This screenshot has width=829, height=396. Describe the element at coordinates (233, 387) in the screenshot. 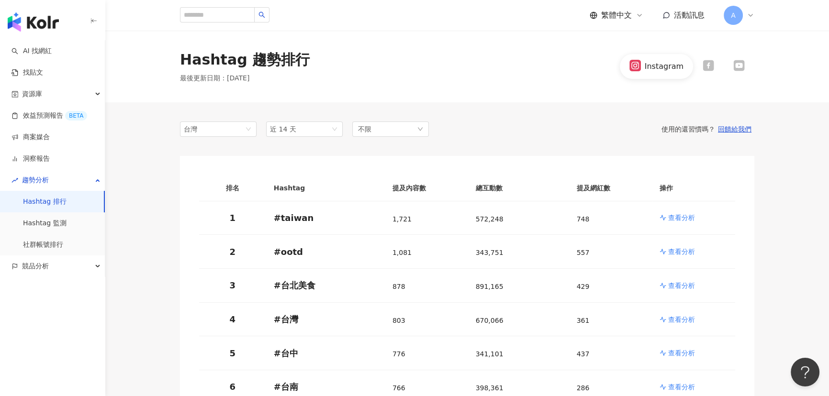

I see `p: 6` at that location.